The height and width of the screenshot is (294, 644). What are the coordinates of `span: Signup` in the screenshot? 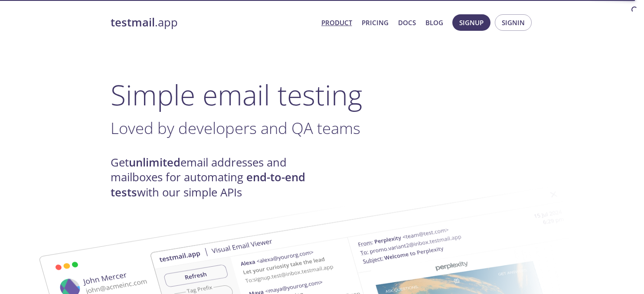 It's located at (471, 23).